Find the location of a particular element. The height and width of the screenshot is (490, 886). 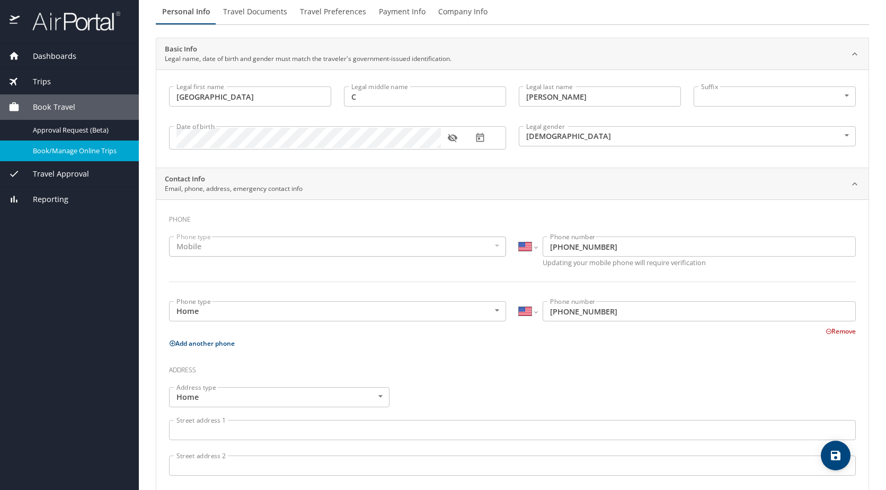

button: save is located at coordinates (836, 455).